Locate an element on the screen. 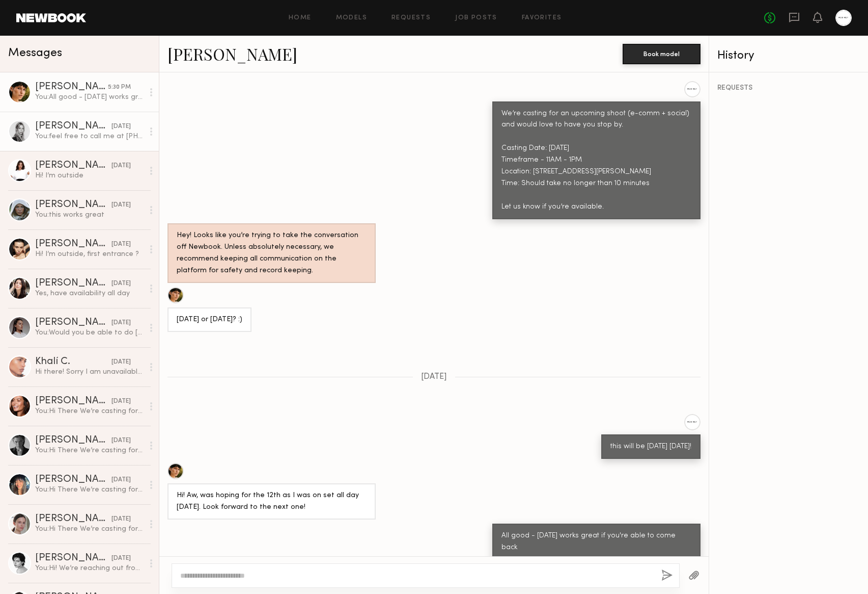  div: REQUESTS is located at coordinates (788, 88).